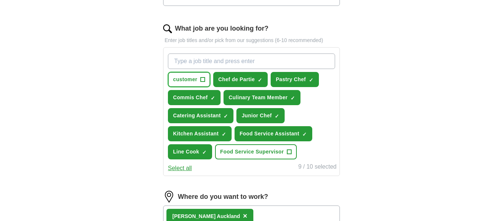 The height and width of the screenshot is (221, 503). What do you see at coordinates (252, 151) in the screenshot?
I see `span: Food Service Supervisor` at bounding box center [252, 151].